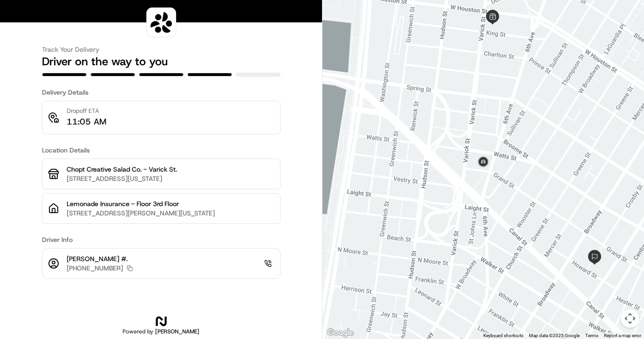  What do you see at coordinates (160, 332) in the screenshot?
I see `h2: Powered by` at bounding box center [160, 332].